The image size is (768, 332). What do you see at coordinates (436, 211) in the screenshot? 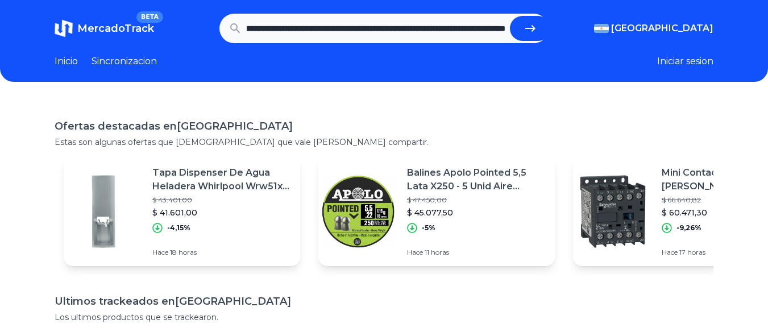
I see `a: Featured imageBalines Apolo Pointed 5,5 Lata X250 - 5 Unid Aire Comprimido$ 47.450,00$ 45.077,50-...` at bounding box center [436, 211].